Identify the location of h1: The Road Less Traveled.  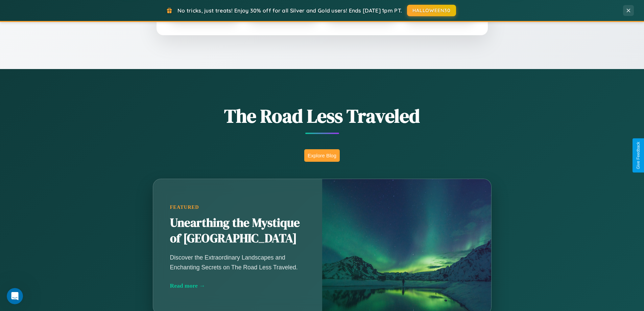
(322, 116).